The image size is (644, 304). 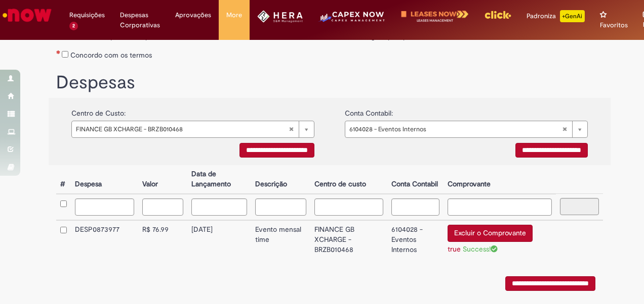 What do you see at coordinates (497, 15) in the screenshot?
I see `img: click_logo_yellow_360x200.png` at bounding box center [497, 15].